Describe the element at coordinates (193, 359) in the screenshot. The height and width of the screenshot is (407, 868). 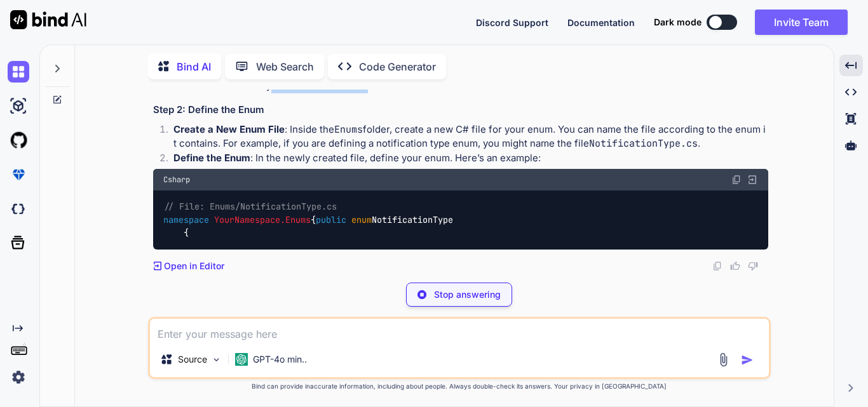
I see `p: Source` at that location.